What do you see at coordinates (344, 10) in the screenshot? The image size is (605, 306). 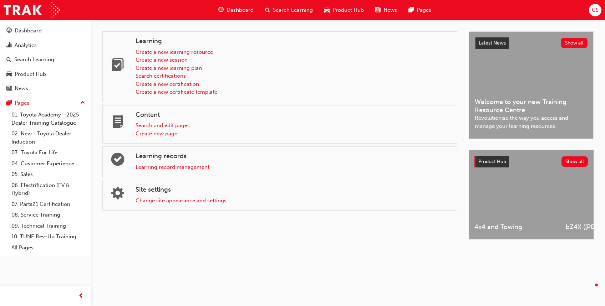 I see `a: car-iconProduct Hub` at bounding box center [344, 10].